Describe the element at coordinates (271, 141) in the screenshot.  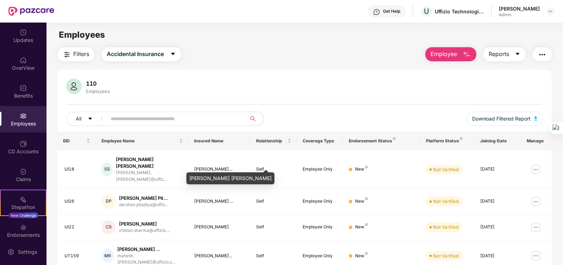
I see `span: Relationship` at that location.